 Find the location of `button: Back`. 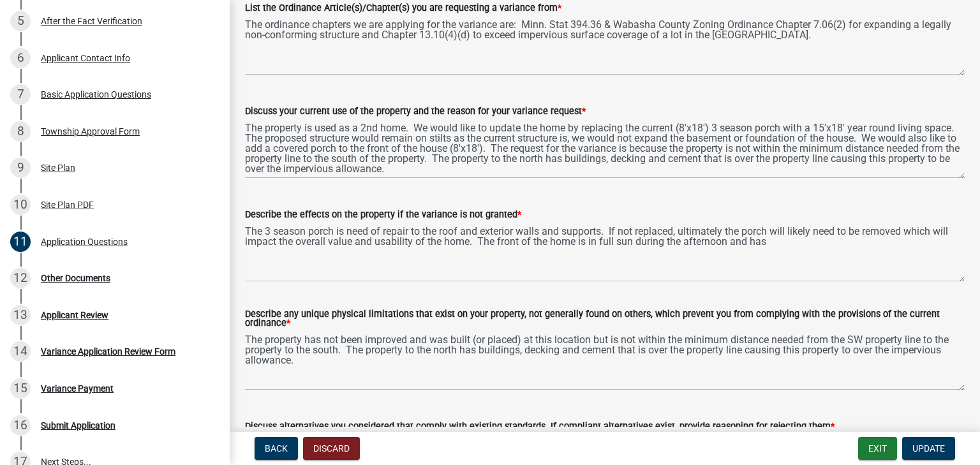

button: Back is located at coordinates (276, 449).